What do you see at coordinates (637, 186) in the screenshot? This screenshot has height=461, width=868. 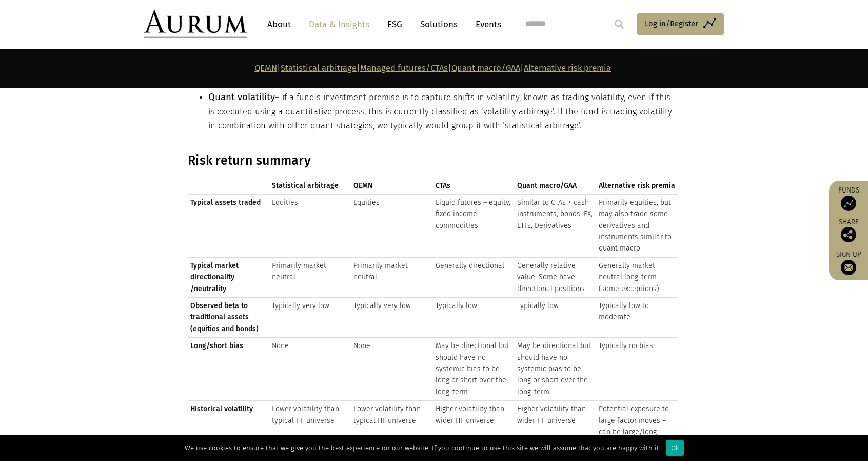 I see `span: Alternative risk premia` at bounding box center [637, 186].